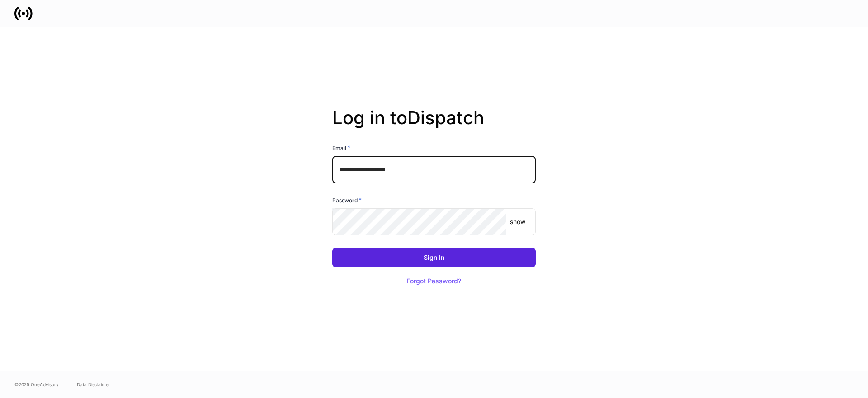 This screenshot has width=868, height=398. What do you see at coordinates (93, 384) in the screenshot?
I see `a: Data Disclaimer` at bounding box center [93, 384].